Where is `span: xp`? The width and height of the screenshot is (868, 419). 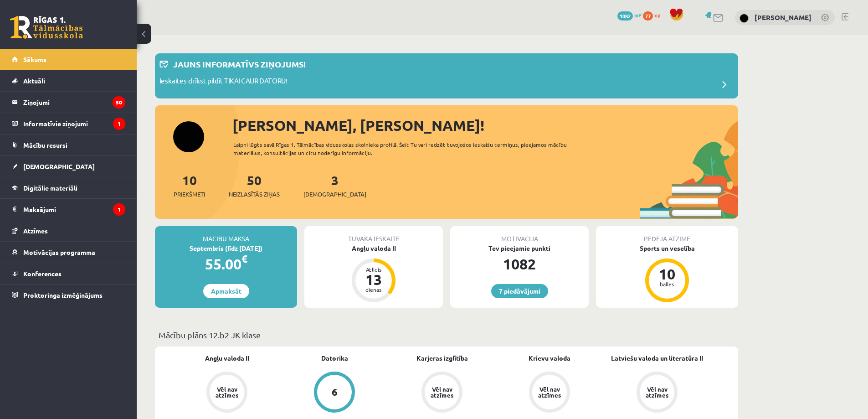
span: xp is located at coordinates (657, 15).